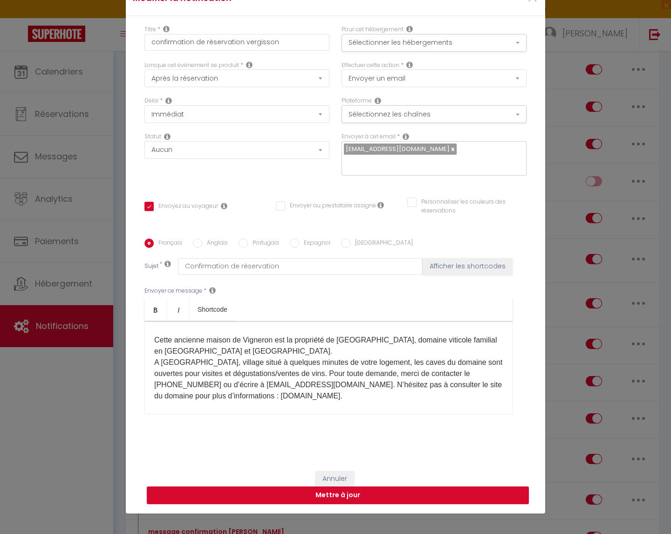 The width and height of the screenshot is (671, 534). What do you see at coordinates (434, 114) in the screenshot?
I see `button: Sélectionnez les chaînes` at bounding box center [434, 114].